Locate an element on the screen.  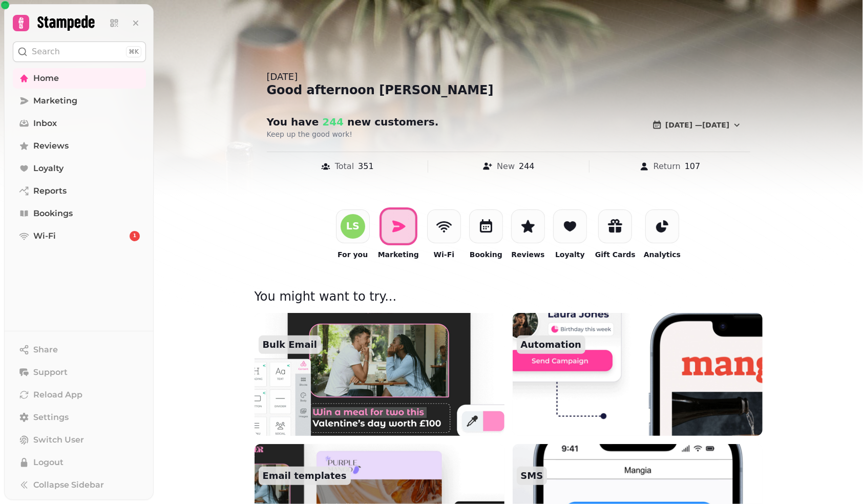
p: Wi-Fi is located at coordinates (444, 255).